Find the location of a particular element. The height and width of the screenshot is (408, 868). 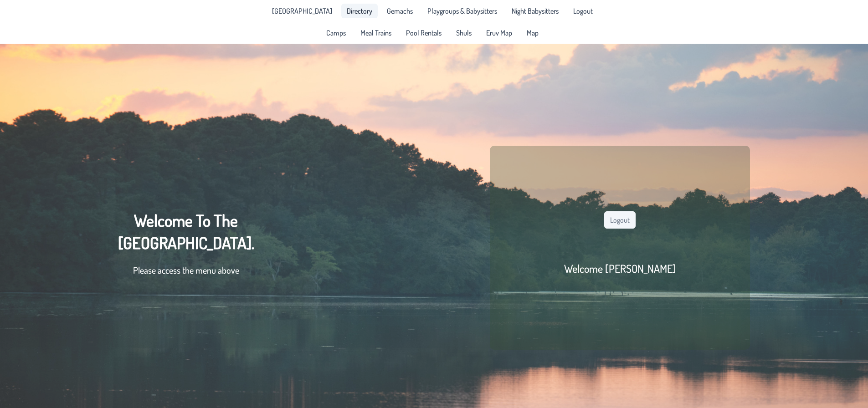

span: Gemachs is located at coordinates (399, 11).